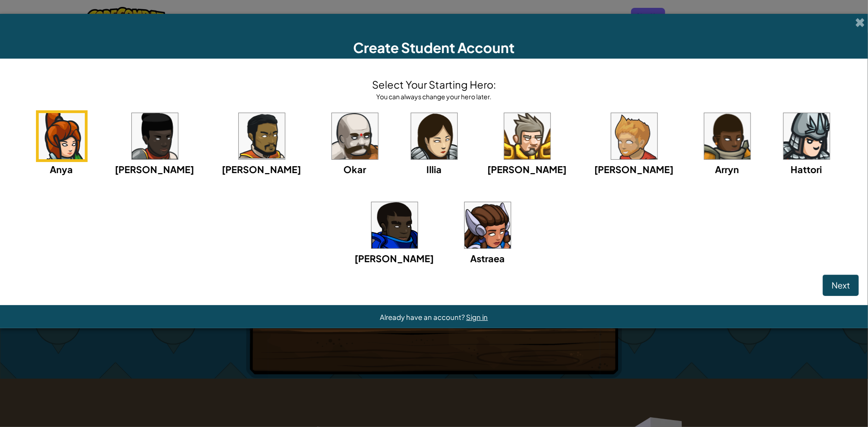 This screenshot has width=868, height=427. What do you see at coordinates (434, 169) in the screenshot?
I see `span: Illia` at bounding box center [434, 169].